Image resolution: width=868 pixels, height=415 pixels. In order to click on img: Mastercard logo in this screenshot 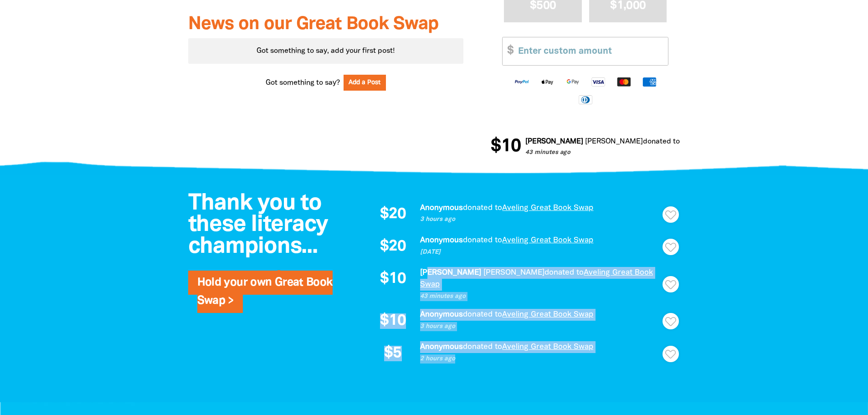, I will do `click(624, 82)`.